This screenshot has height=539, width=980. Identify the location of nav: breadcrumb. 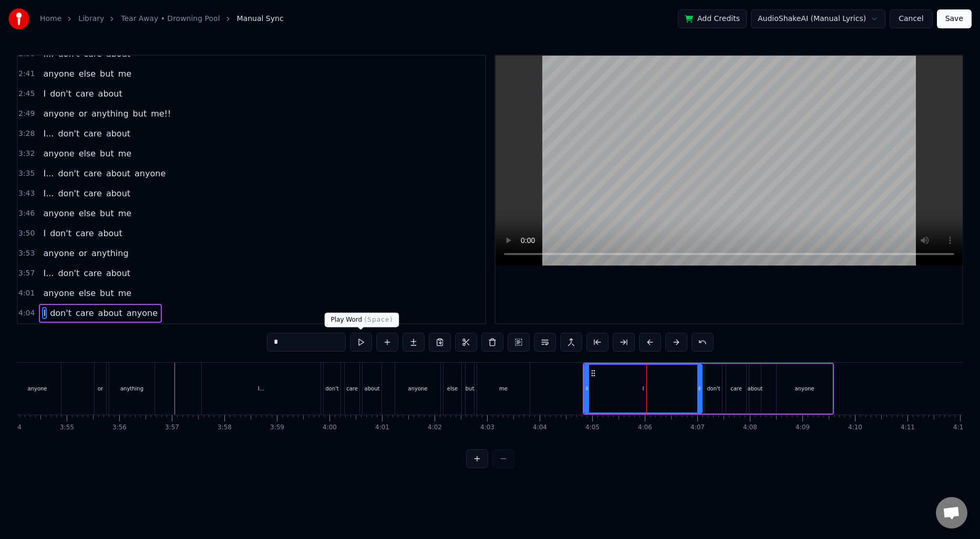
(162, 19).